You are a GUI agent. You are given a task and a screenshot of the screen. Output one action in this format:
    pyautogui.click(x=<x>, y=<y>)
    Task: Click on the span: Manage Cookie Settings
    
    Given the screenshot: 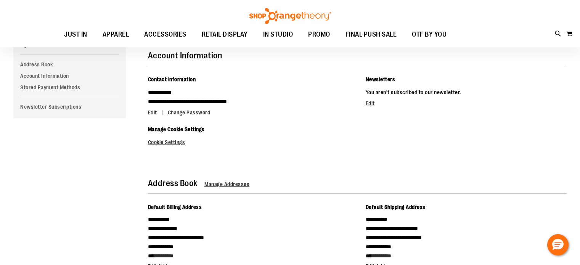 What is the action you would take?
    pyautogui.click(x=176, y=129)
    